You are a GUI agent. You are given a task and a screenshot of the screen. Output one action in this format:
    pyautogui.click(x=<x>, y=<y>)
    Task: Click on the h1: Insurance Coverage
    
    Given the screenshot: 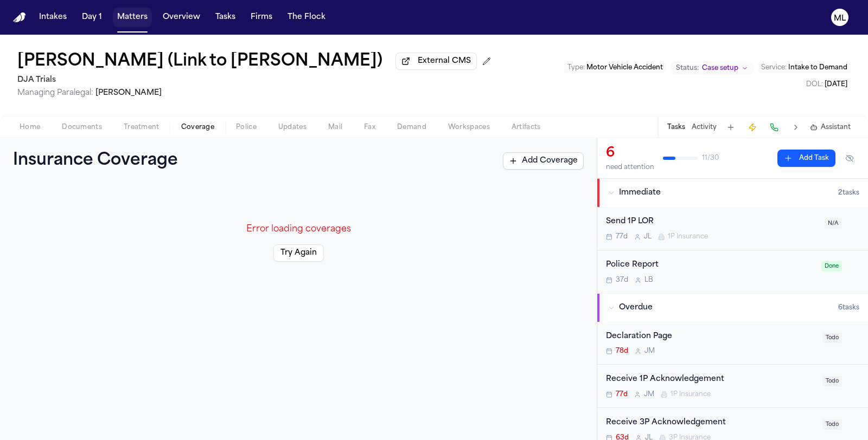 What is the action you would take?
    pyautogui.click(x=107, y=161)
    